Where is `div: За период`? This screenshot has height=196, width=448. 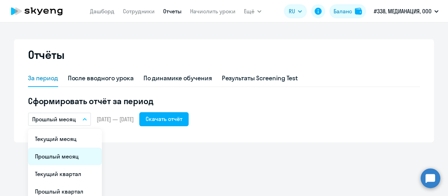
div: За период is located at coordinates (43, 78).